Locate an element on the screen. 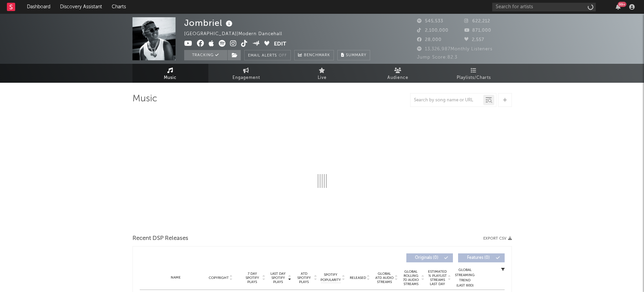  button: Originals(0) is located at coordinates (429, 258).